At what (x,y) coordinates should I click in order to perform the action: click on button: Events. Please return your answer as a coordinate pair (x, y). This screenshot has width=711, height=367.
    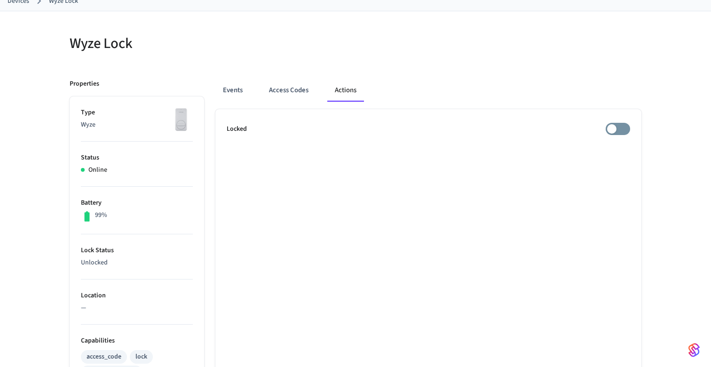
    Looking at the image, I should click on (233, 90).